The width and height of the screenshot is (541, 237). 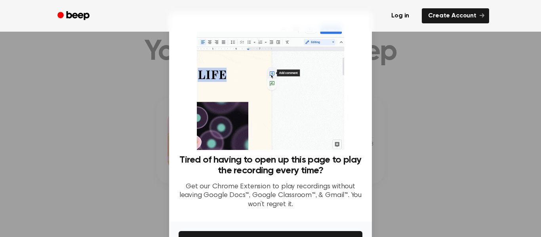 I want to click on a: Create Account, so click(x=455, y=16).